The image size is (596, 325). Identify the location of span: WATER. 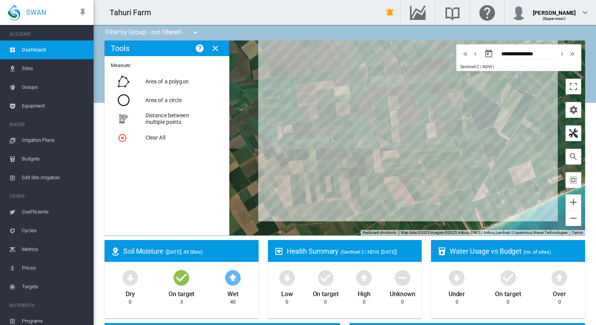
(48, 125).